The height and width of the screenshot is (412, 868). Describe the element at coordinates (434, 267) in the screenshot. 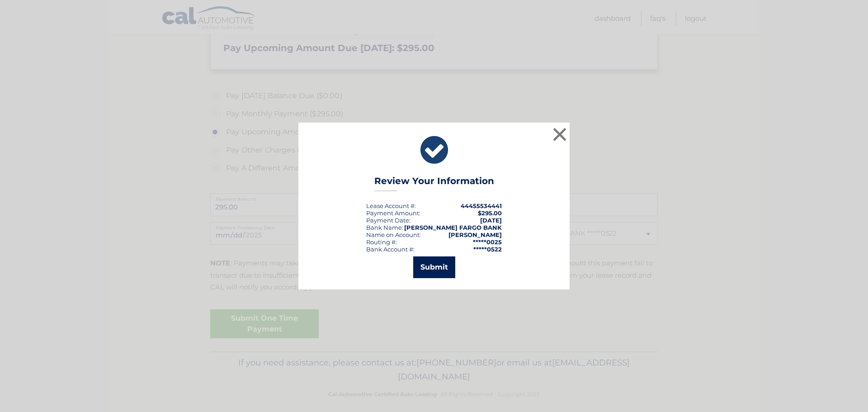

I see `button: Submit` at that location.